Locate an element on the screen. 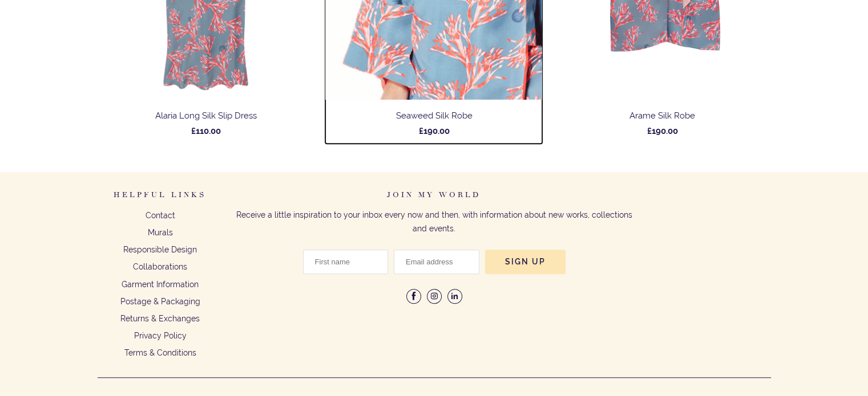 This screenshot has height=396, width=868. input: Email address is located at coordinates (437, 262).